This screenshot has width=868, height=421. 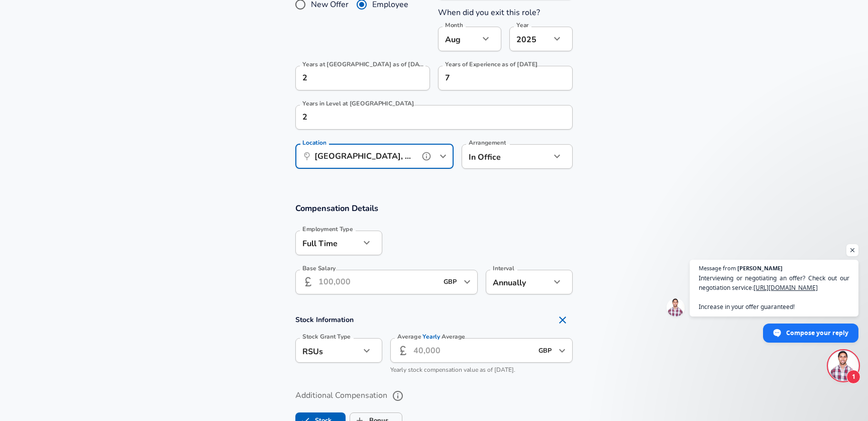 I want to click on span: Interviewing or negotiating an offer? Check out our negotiation service: Increase in your offer g..., so click(x=774, y=293).